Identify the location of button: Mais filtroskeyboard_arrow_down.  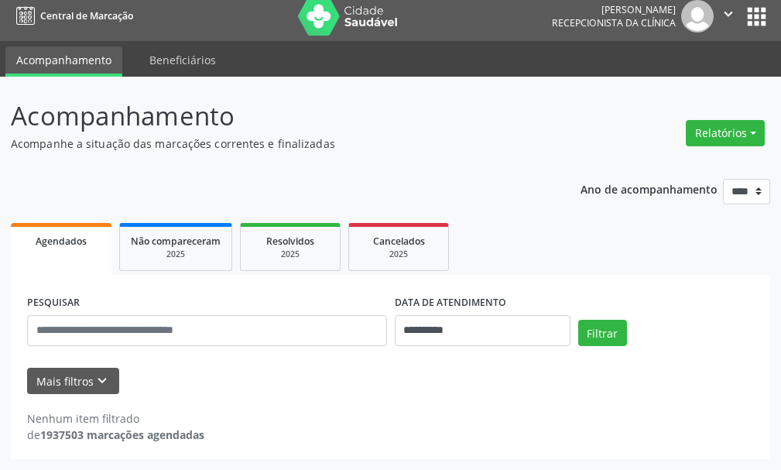
(73, 381).